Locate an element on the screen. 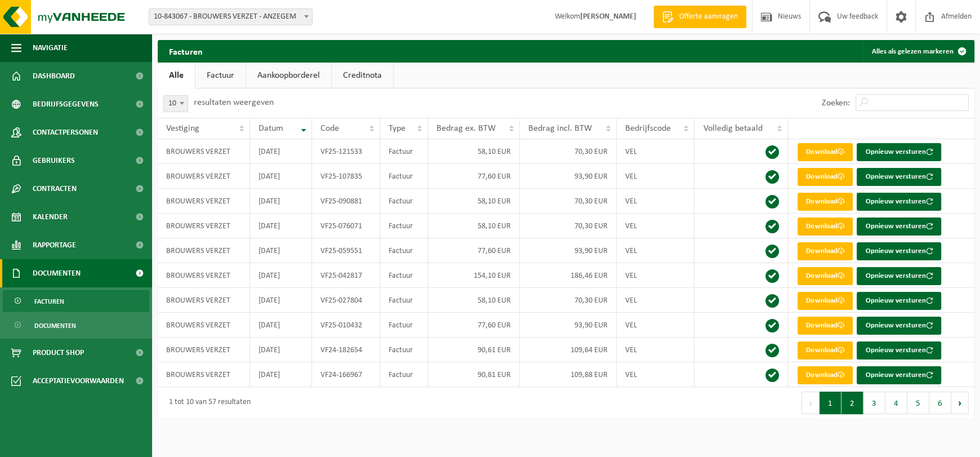 This screenshot has height=457, width=980. span: Type is located at coordinates (397, 128).